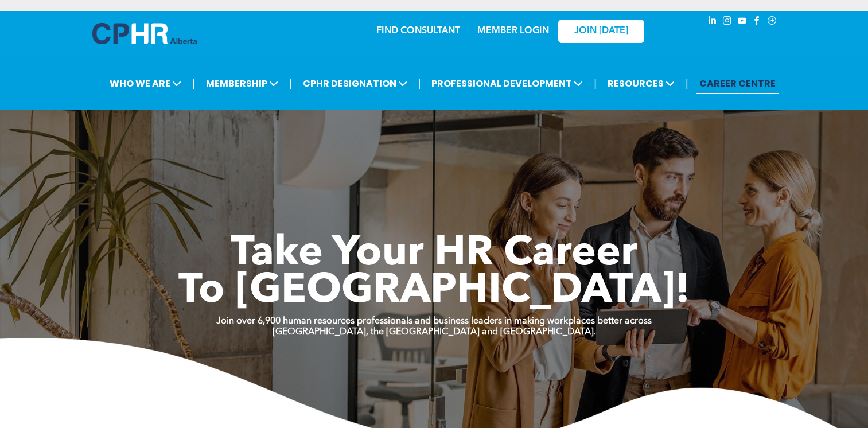  What do you see at coordinates (145, 83) in the screenshot?
I see `span: WHO WE ARE` at bounding box center [145, 83].